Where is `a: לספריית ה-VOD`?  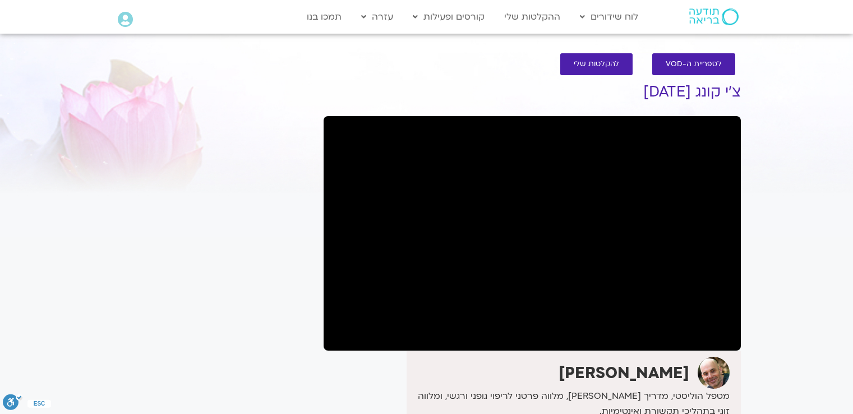 a: לספריית ה-VOD is located at coordinates (694, 64).